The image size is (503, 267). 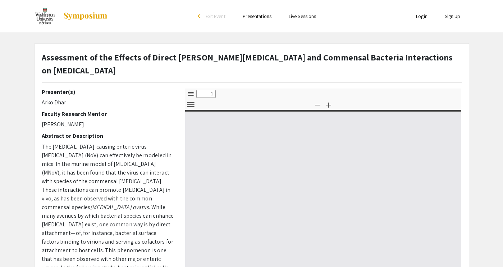 I want to click on img: Symposium by ForagerOne, so click(x=85, y=16).